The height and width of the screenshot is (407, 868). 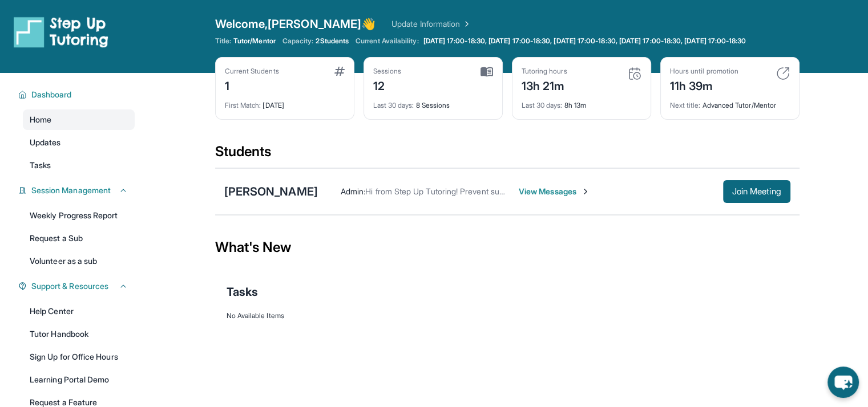 I want to click on div: Current Students, so click(x=252, y=71).